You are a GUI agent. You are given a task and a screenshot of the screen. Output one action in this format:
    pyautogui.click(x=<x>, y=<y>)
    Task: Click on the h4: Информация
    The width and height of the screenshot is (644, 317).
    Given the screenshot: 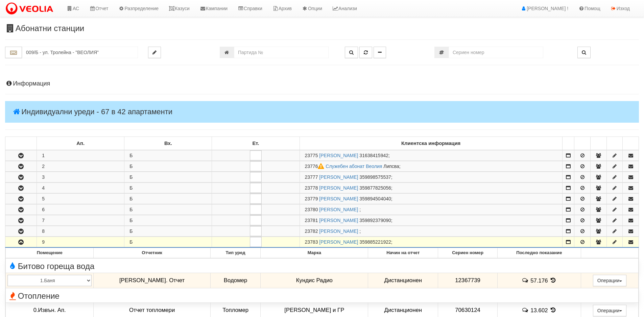 What is the action you would take?
    pyautogui.click(x=322, y=84)
    